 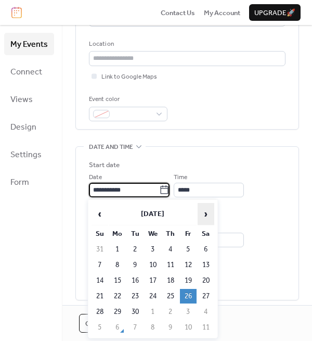 What do you see at coordinates (206, 265) in the screenshot?
I see `td: 13` at bounding box center [206, 265].